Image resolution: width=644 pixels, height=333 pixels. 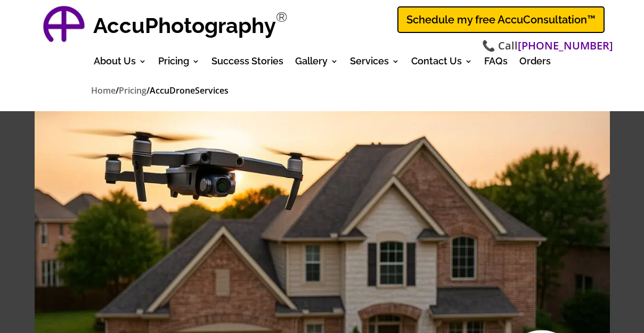 I want to click on span: AccuDroneServices, so click(x=189, y=90).